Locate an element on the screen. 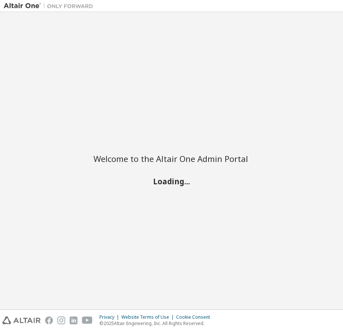 The image size is (343, 331). div: Privacy is located at coordinates (110, 317).